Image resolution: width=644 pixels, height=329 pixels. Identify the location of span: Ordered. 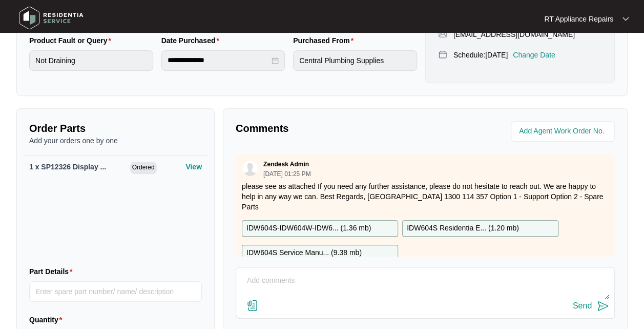
(143, 168).